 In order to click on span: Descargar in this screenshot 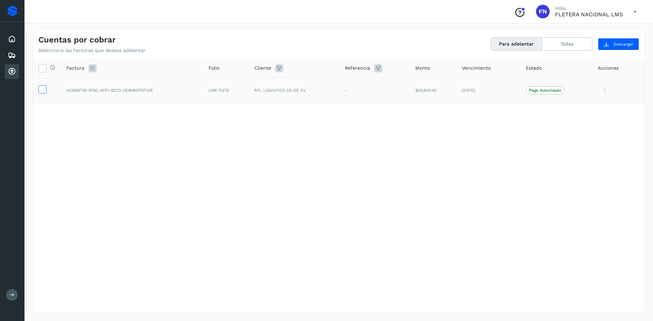, I will do `click(623, 44)`.